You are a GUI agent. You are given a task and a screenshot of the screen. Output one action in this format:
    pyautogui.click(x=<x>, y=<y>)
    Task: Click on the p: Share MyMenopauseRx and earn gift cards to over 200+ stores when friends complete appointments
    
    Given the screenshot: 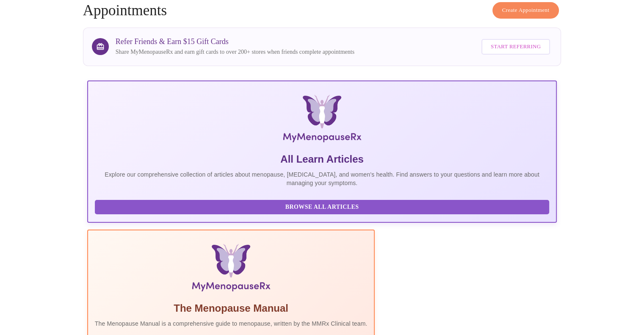 What is the action you would take?
    pyautogui.click(x=235, y=52)
    